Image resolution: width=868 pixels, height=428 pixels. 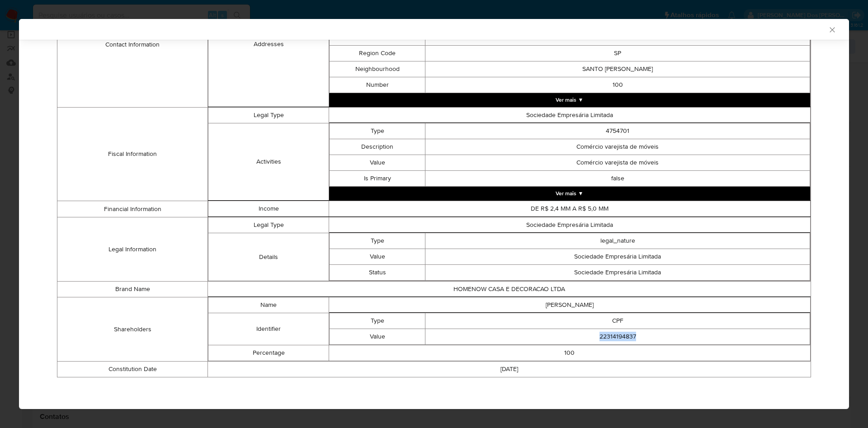 What do you see at coordinates (377, 273) in the screenshot?
I see `td: Status` at bounding box center [377, 273].